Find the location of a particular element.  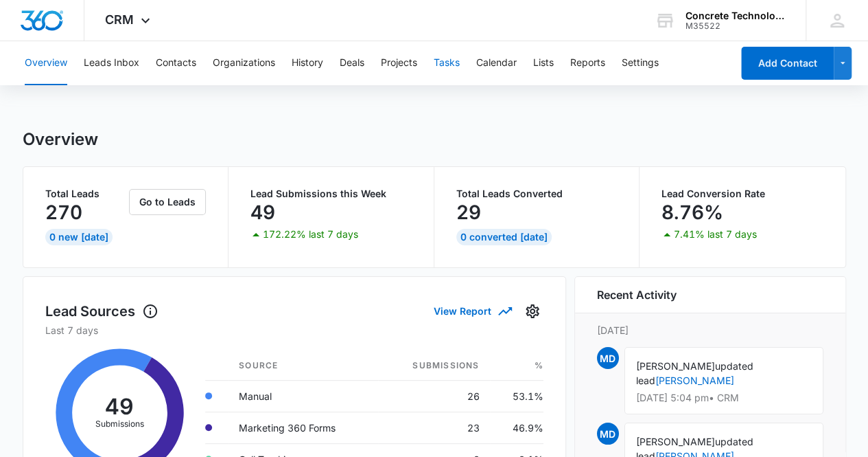

p: 7.41% last 7 days is located at coordinates (716, 234).